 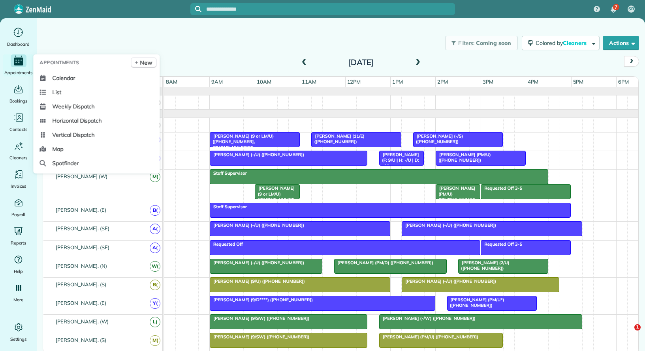 What do you see at coordinates (637, 328) in the screenshot?
I see `span: 1` at bounding box center [637, 328].